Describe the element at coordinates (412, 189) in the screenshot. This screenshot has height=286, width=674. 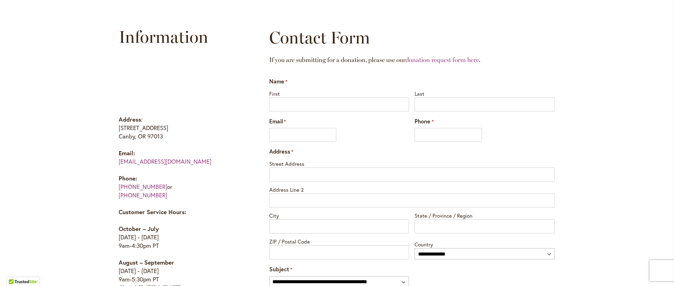
I see `label: Address Line 2` at that location.